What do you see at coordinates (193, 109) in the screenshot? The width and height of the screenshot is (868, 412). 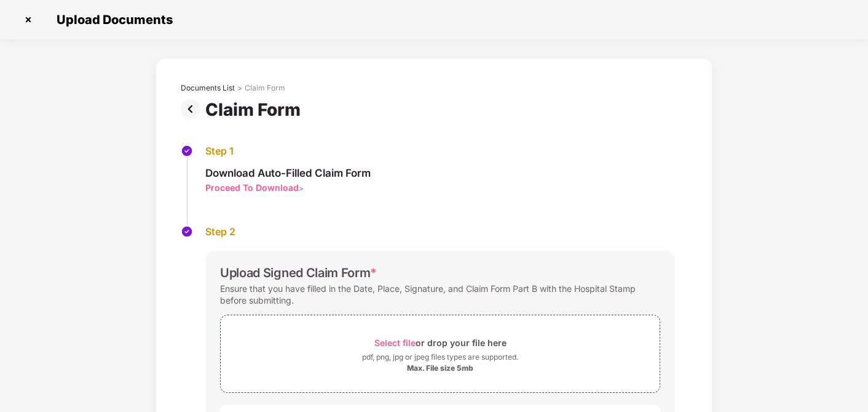 I see `img: svg+xml;base64,PHN2ZyBpZD0iUHJldi0zMngzMiIgeG1sbnM9Imh0dHA6Ly93d3cudzMub3JnLzIwMDAvc3ZnIiB3aWR0aD...` at bounding box center [193, 109].